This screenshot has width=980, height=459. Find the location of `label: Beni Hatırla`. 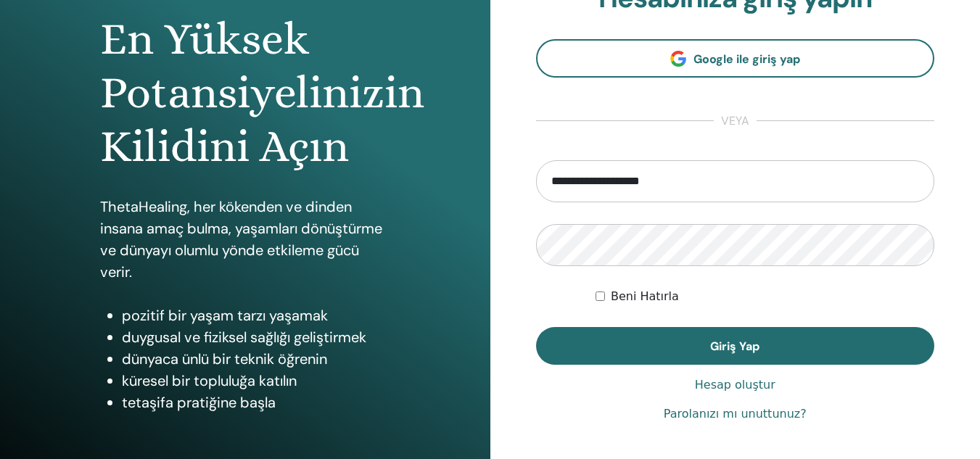

label: Beni Hatırla is located at coordinates (645, 296).